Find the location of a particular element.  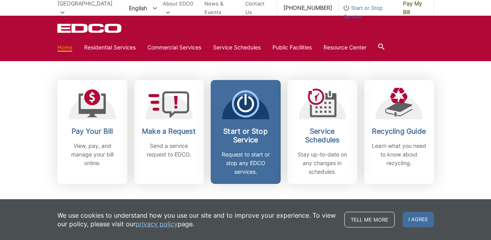

a: Commercial Services is located at coordinates (174, 48).